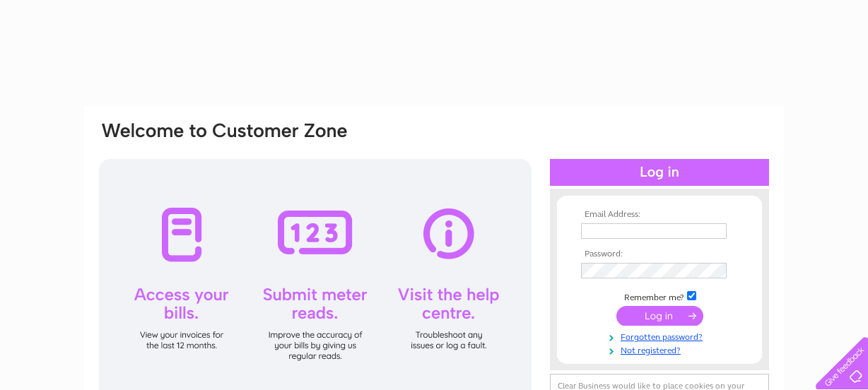  I want to click on th: Password:, so click(659, 254).